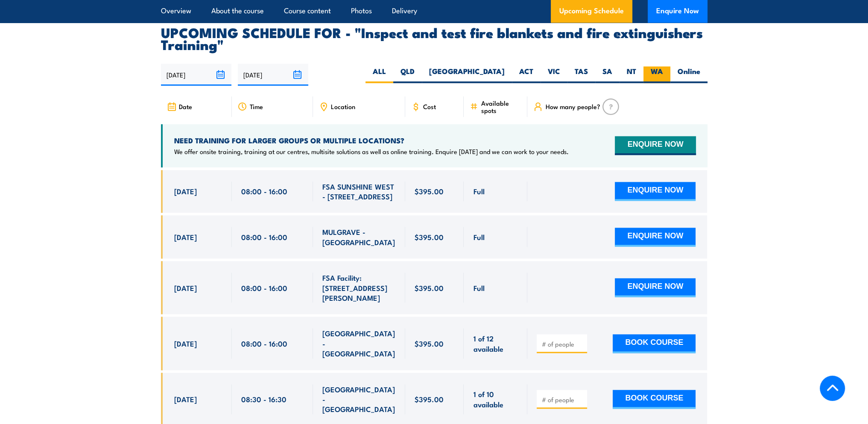 The height and width of the screenshot is (424, 868). I want to click on label: Online, so click(688, 75).